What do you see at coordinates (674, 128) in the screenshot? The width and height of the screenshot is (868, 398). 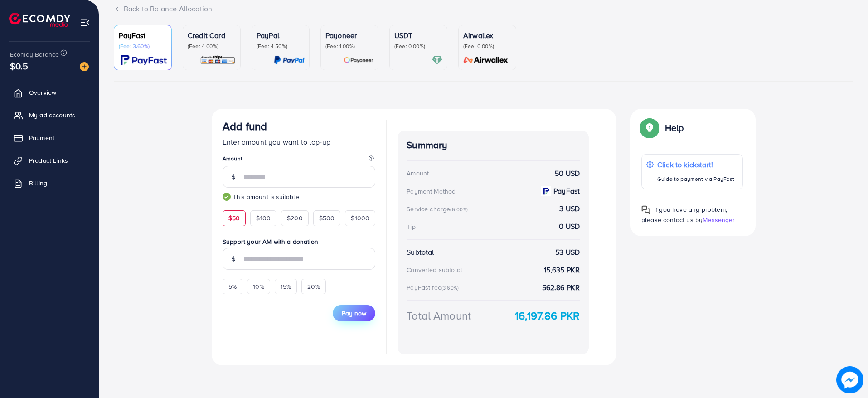 I see `p: Help` at bounding box center [674, 128].